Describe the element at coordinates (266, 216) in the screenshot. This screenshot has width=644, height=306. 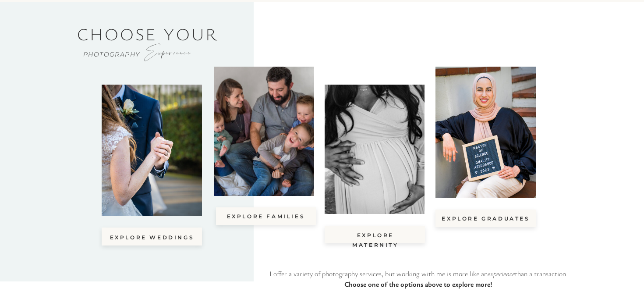
I see `a: explore Families` at that location.